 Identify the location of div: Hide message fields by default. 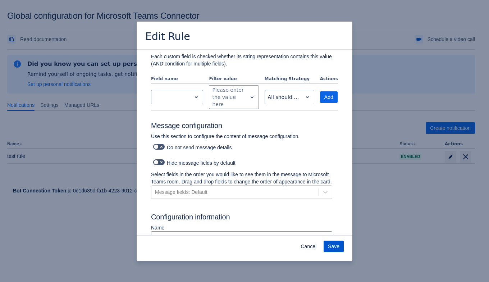
(242, 162).